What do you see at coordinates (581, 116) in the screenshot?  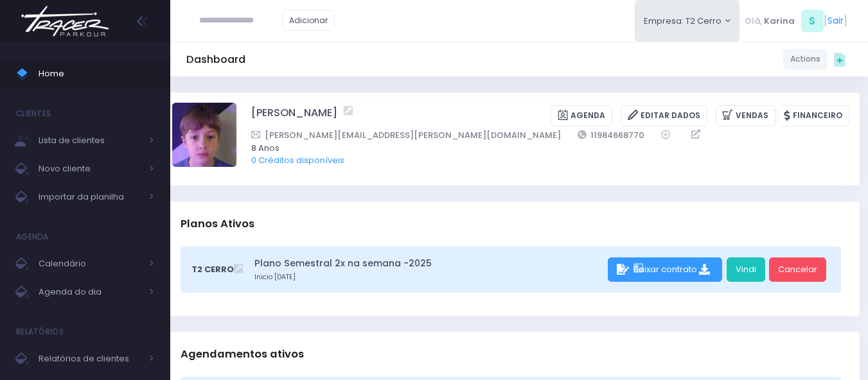 I see `a: Agenda` at bounding box center [581, 116].